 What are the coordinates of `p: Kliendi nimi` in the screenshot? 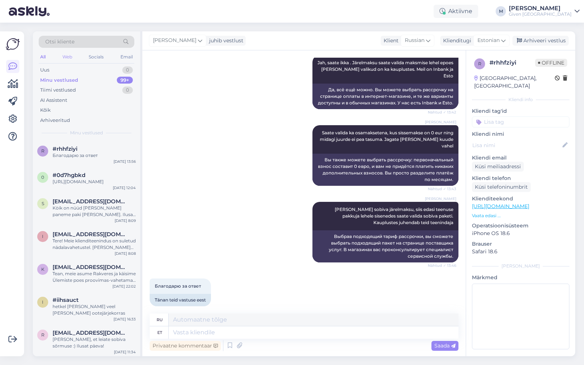 It's located at (520, 134).